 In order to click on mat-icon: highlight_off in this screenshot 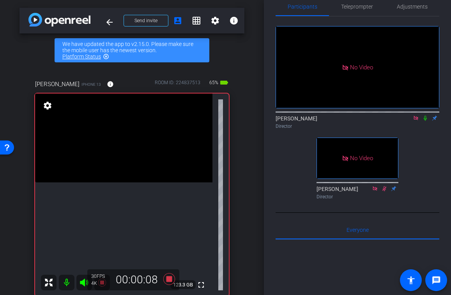, I will do `click(106, 57)`.